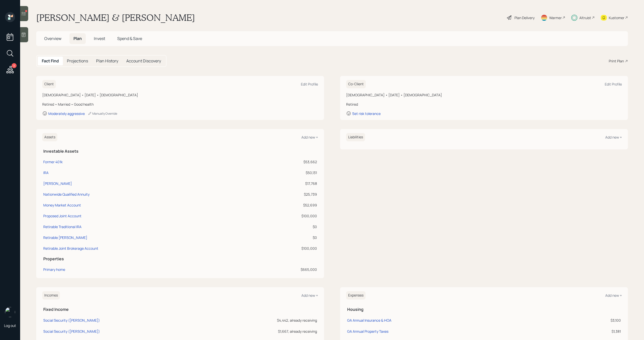 This screenshot has height=340, width=644. Describe the element at coordinates (284, 172) in the screenshot. I see `div: $50,131` at that location.